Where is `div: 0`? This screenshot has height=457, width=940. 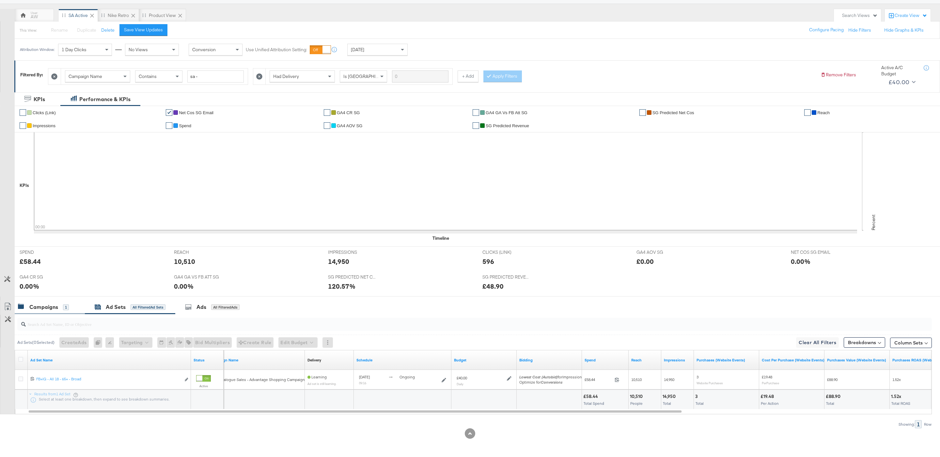 div: 0 is located at coordinates (100, 343).